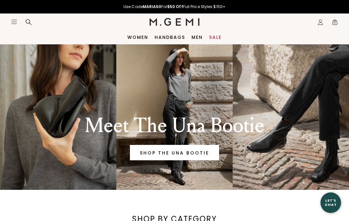 This screenshot has width=349, height=221. I want to click on img: M.Gemi, so click(175, 22).